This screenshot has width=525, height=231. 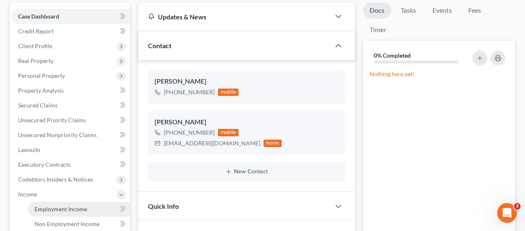 I want to click on a: Property Analysis, so click(x=71, y=90).